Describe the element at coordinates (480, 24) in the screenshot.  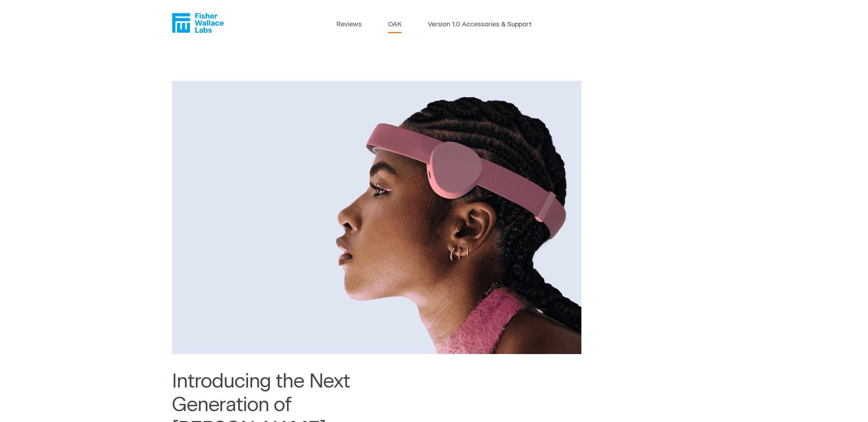
I see `a: Version 1.0 Accessories & Support` at that location.